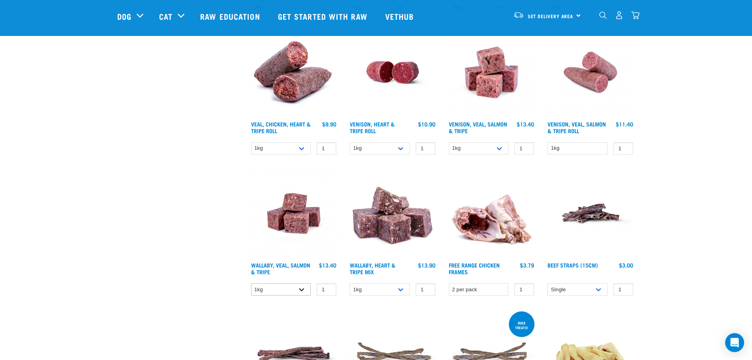 The width and height of the screenshot is (752, 360). I want to click on a: Wallaby, Veal, Salmon & Tripe, so click(281, 268).